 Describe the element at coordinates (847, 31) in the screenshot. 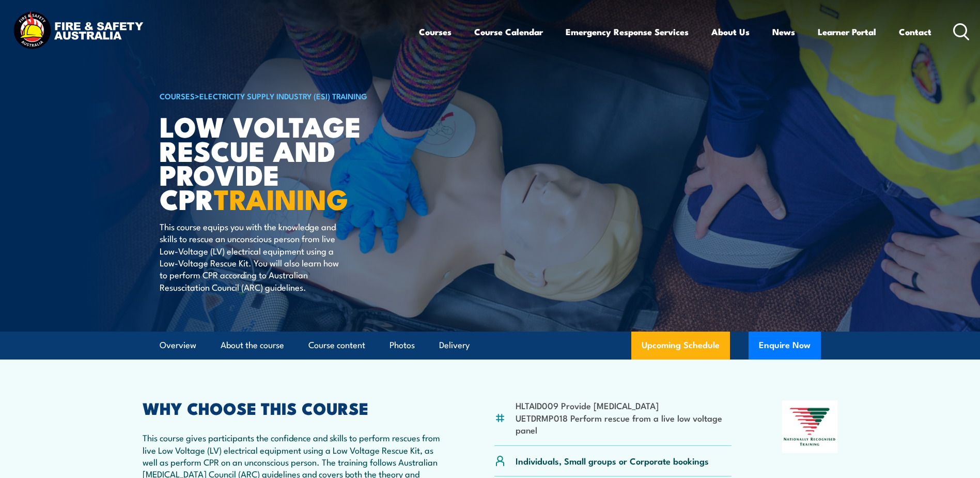

I see `a: Learner Portal` at that location.